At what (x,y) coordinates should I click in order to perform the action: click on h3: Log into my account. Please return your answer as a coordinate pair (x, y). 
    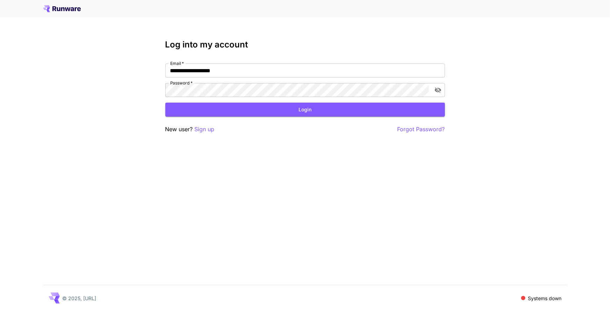
    Looking at the image, I should click on (305, 45).